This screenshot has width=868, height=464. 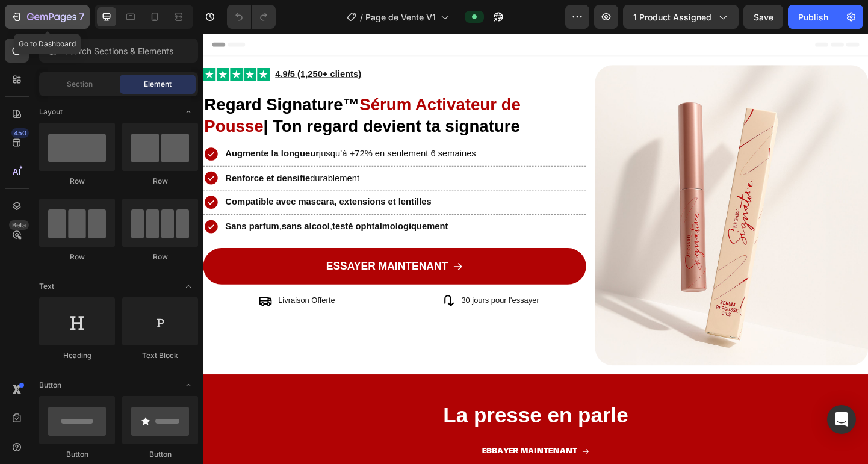 I want to click on p: 7, so click(x=81, y=17).